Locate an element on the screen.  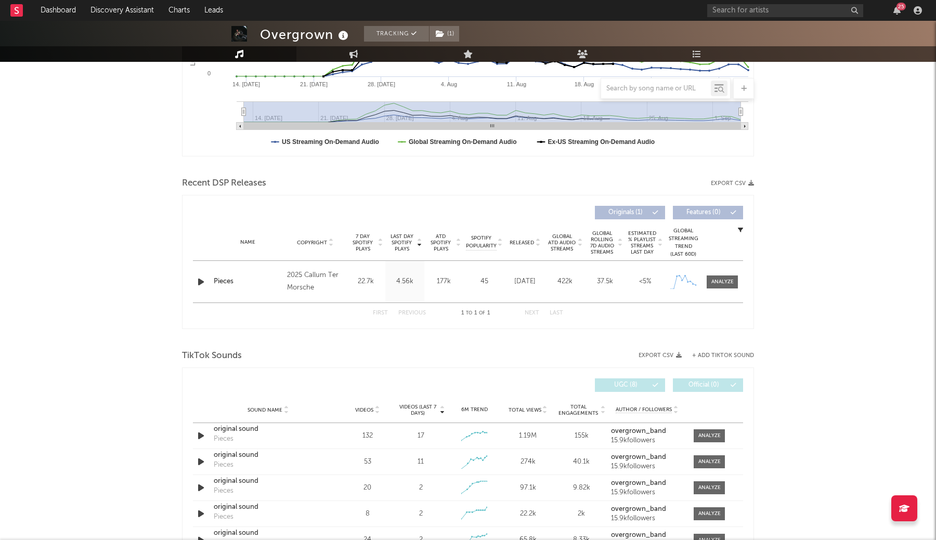
button: Official(0) is located at coordinates (708, 385).